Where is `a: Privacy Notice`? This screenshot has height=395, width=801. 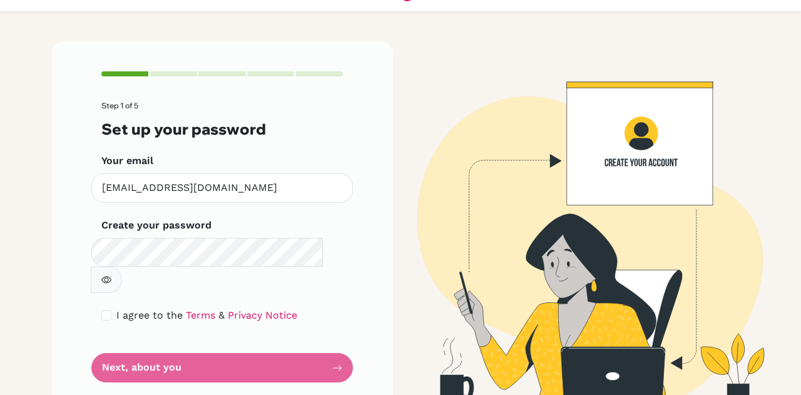 a: Privacy Notice is located at coordinates (262, 315).